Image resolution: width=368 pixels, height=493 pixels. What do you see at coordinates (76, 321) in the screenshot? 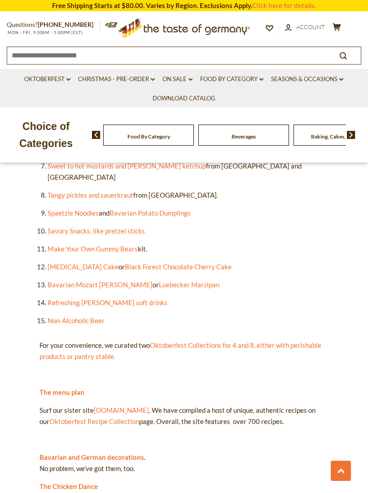
I see `a: Non-Alcoholic Beer` at bounding box center [76, 321].